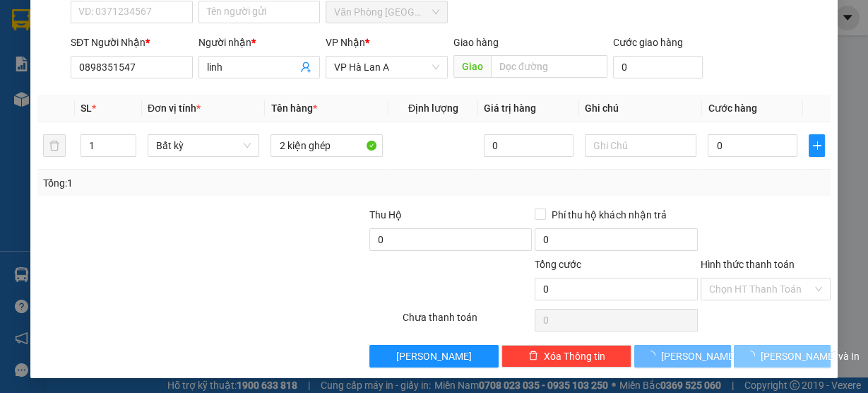  Describe the element at coordinates (476, 43) in the screenshot. I see `span: Giao hàng` at that location.